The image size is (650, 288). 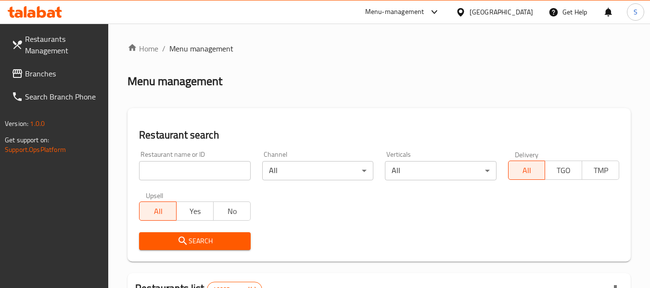 I want to click on button: Yes, so click(x=195, y=211).